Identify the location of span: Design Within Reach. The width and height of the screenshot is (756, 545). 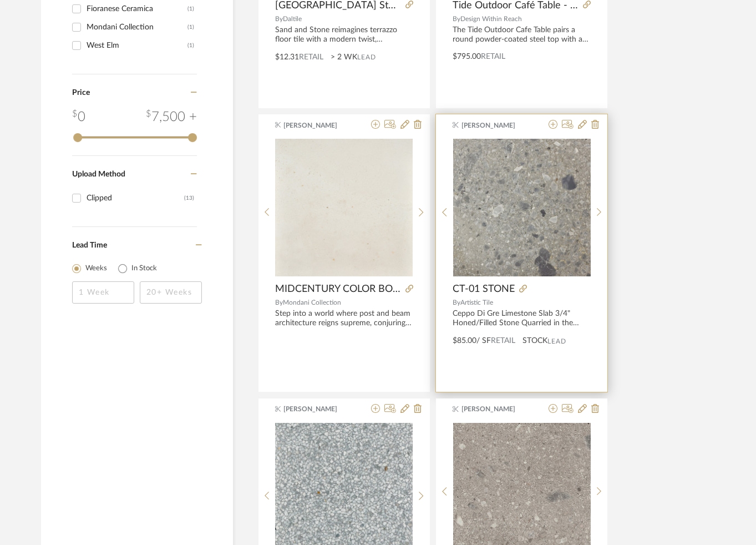
(491, 19).